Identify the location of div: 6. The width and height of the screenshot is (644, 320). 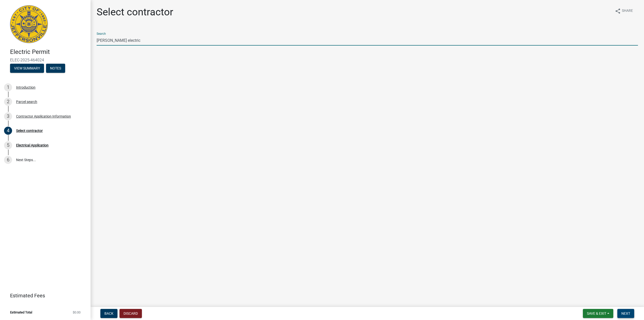
(8, 160).